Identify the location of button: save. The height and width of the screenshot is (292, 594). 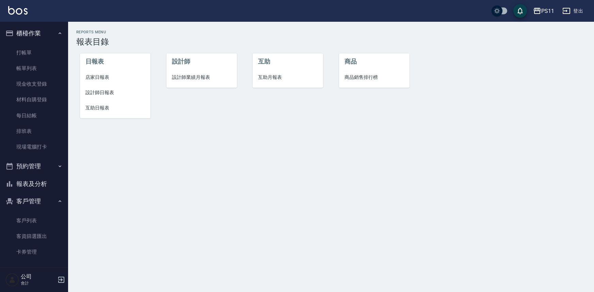
(520, 11).